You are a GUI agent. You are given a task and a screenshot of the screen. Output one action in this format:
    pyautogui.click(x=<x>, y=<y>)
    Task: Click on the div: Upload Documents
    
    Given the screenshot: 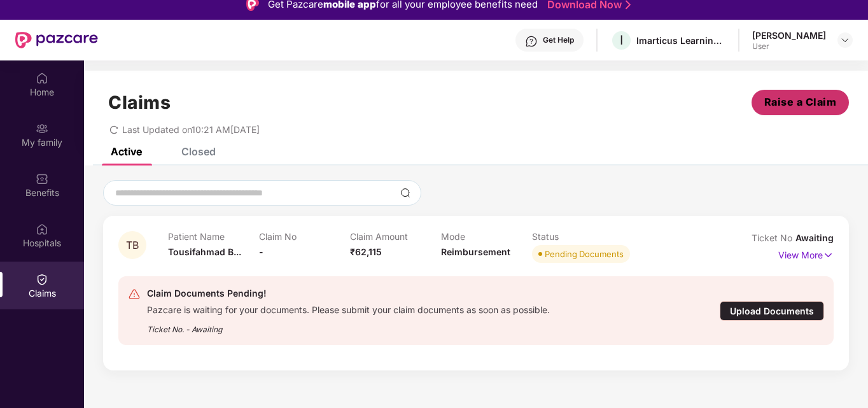 What is the action you would take?
    pyautogui.click(x=772, y=311)
    